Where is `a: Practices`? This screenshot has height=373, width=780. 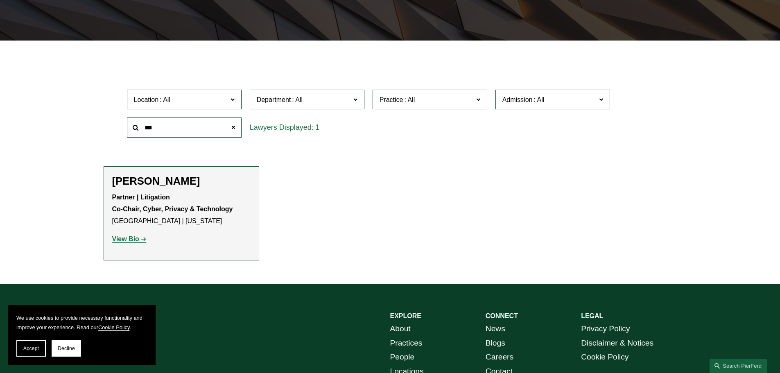
a: Practices is located at coordinates (406, 343).